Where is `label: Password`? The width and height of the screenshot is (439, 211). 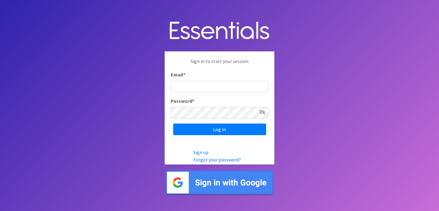 label: Password is located at coordinates (183, 101).